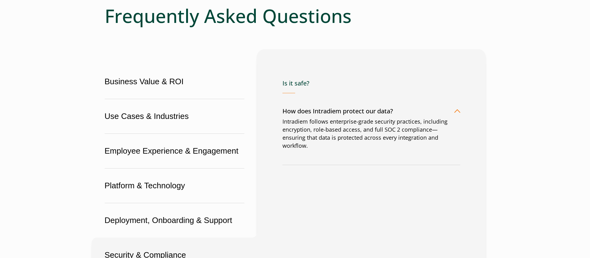  Describe the element at coordinates (371, 86) in the screenshot. I see `h4: Is it safe?` at that location.